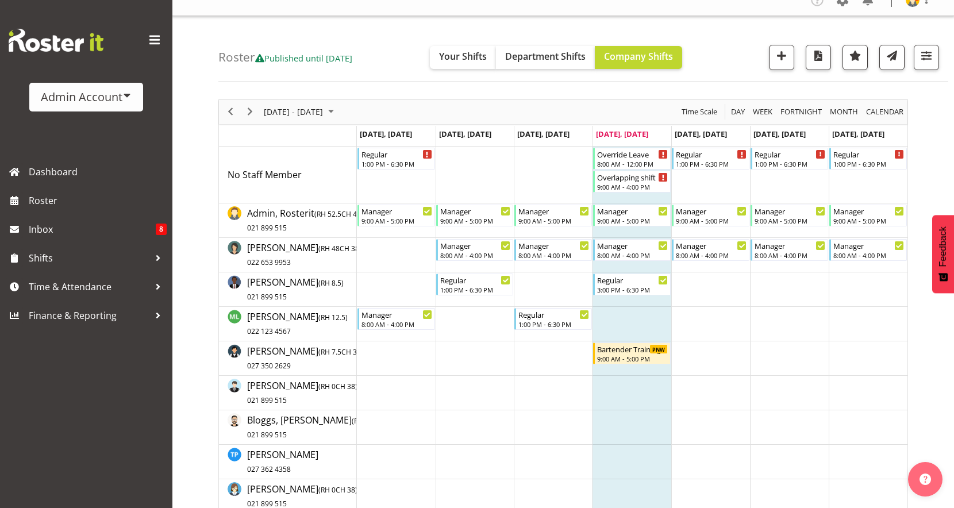 Image resolution: width=954 pixels, height=508 pixels. I want to click on span: PNW, so click(658, 349).